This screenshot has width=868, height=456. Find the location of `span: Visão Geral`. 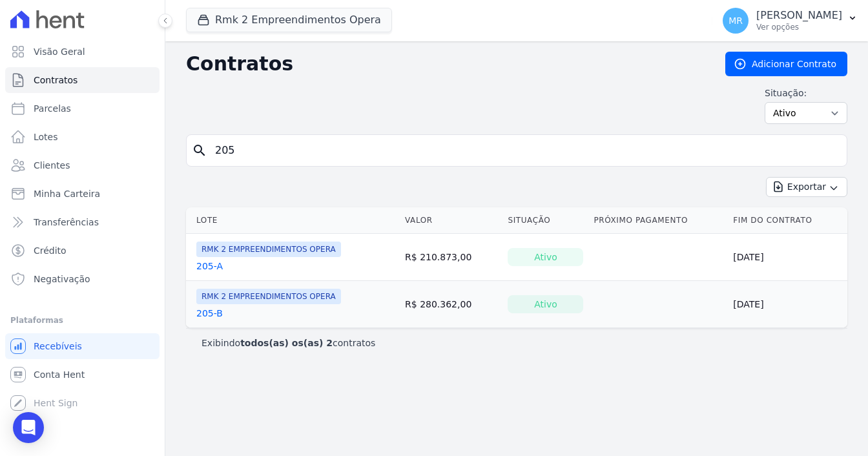

span: Visão Geral is located at coordinates (59, 51).